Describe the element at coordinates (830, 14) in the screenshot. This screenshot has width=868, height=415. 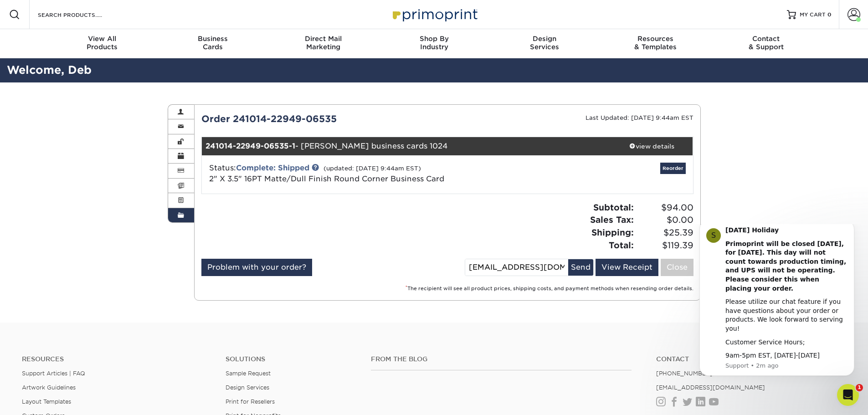
I see `span: 0` at that location.